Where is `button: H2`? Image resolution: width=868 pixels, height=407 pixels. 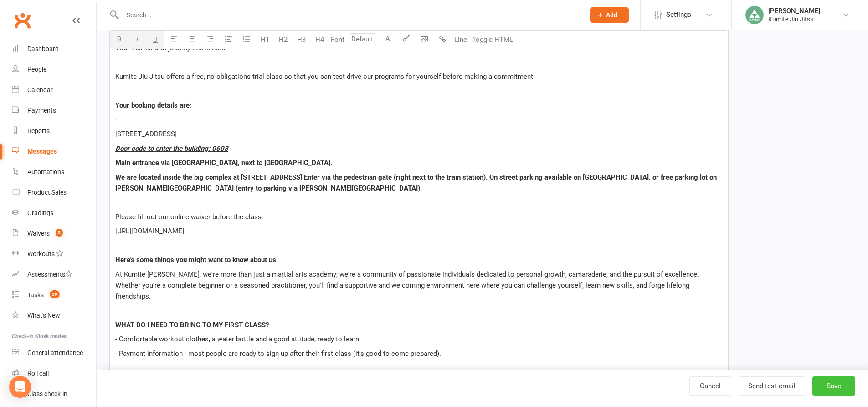 button: H2 is located at coordinates (283, 40).